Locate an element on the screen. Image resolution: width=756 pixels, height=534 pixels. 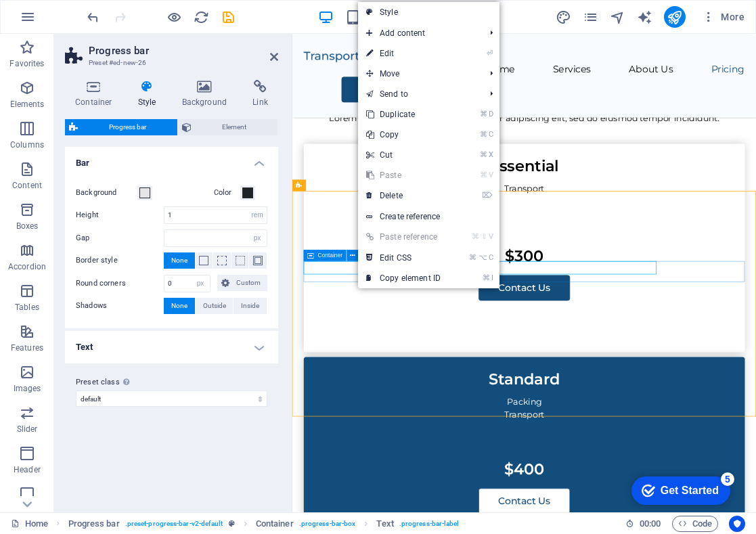
button: save is located at coordinates (228, 17).